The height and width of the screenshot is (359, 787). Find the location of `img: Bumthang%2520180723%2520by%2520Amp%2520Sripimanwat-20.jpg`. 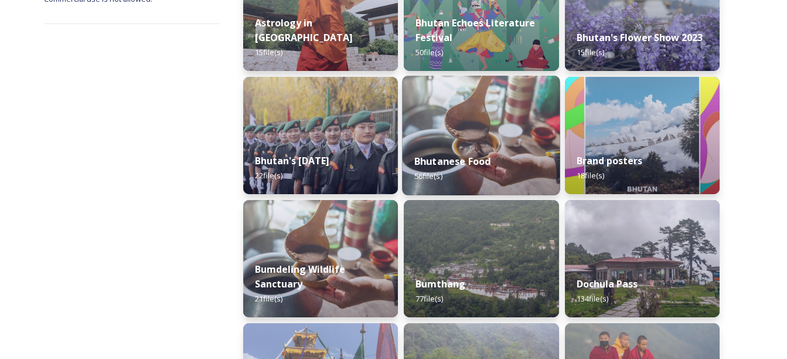

img: Bumthang%2520180723%2520by%2520Amp%2520Sripimanwat-20.jpg is located at coordinates (481, 258).